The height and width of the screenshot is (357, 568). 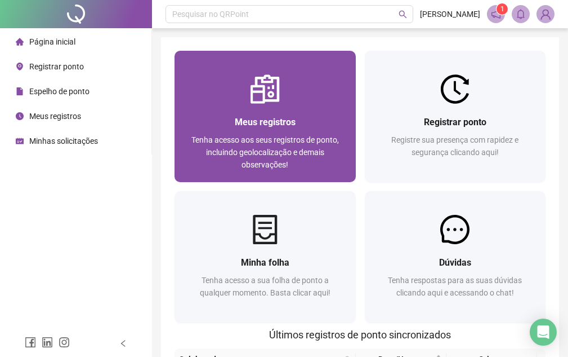 I want to click on span: Tenha acesso aos seus registros de ponto, incluindo geolocalização e demais observações!, so click(x=265, y=152).